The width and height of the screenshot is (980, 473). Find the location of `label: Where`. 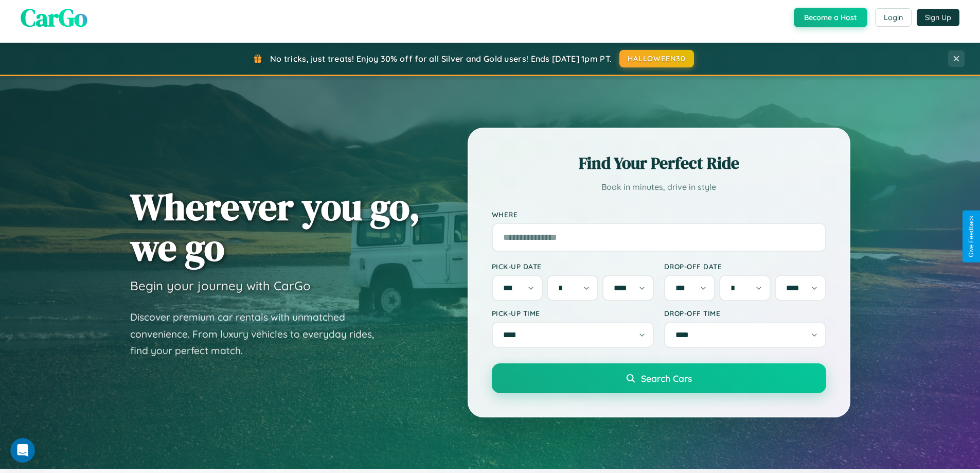

label: Where is located at coordinates (659, 214).